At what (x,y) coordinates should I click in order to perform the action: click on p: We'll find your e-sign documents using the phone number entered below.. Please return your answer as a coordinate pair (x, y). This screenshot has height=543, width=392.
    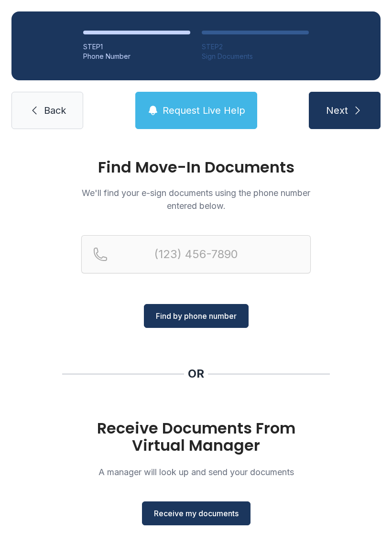
    Looking at the image, I should click on (196, 199).